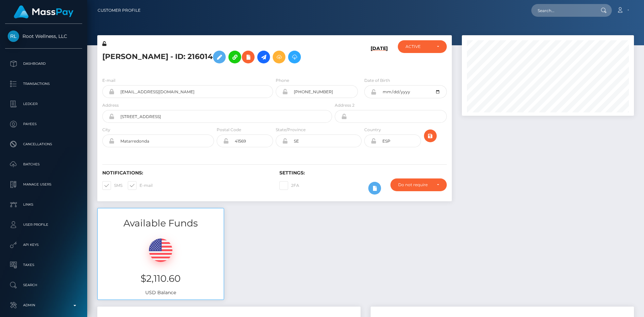 The image size is (644, 317). What do you see at coordinates (44, 124) in the screenshot?
I see `a: Payees` at bounding box center [44, 124].